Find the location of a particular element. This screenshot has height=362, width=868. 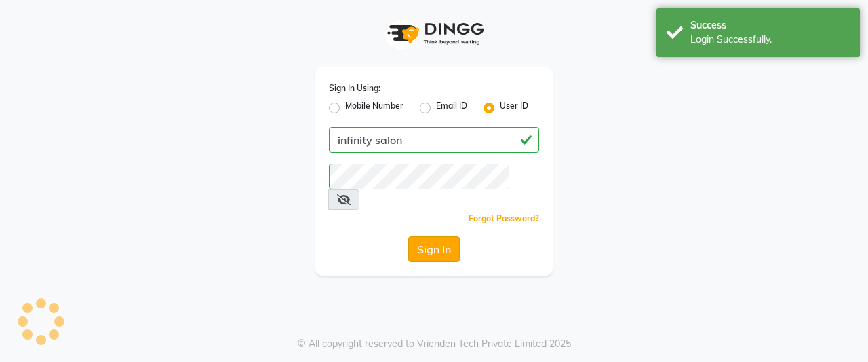

label: Sign In Using: is located at coordinates (354, 88).